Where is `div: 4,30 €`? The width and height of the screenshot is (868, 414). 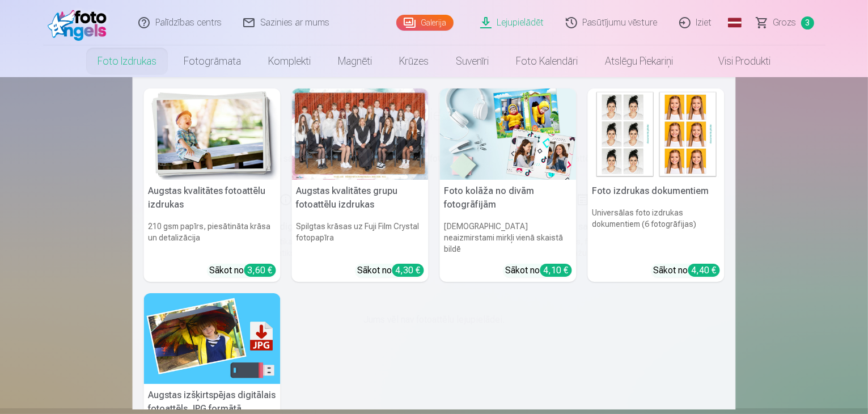
div: 4,30 € is located at coordinates (408, 270).